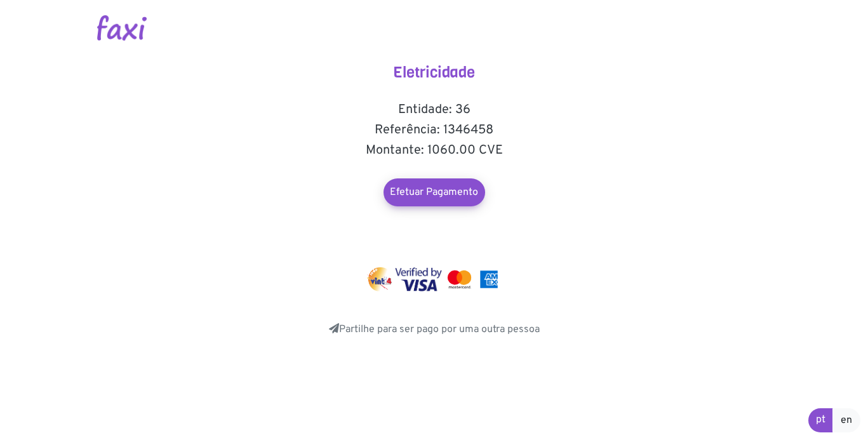 This screenshot has height=440, width=868. Describe the element at coordinates (435, 151) in the screenshot. I see `h5: Montante: 1060.00 CVE` at that location.